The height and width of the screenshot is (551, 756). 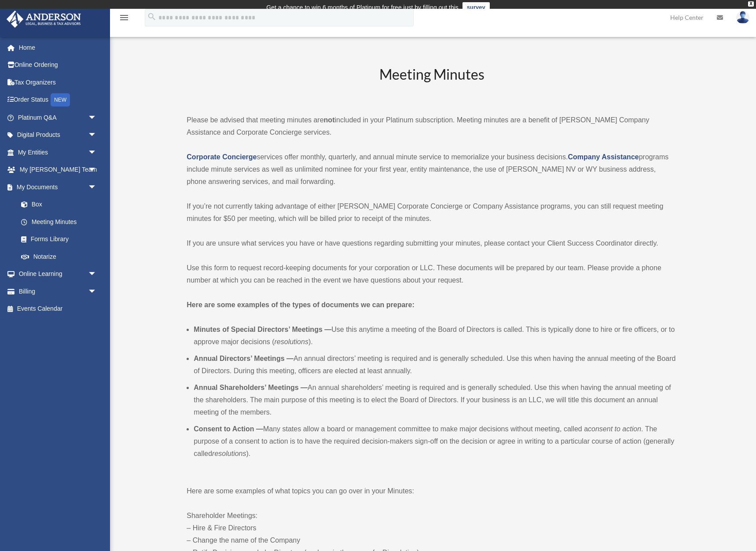 What do you see at coordinates (124, 19) in the screenshot?
I see `a: menu` at bounding box center [124, 19].